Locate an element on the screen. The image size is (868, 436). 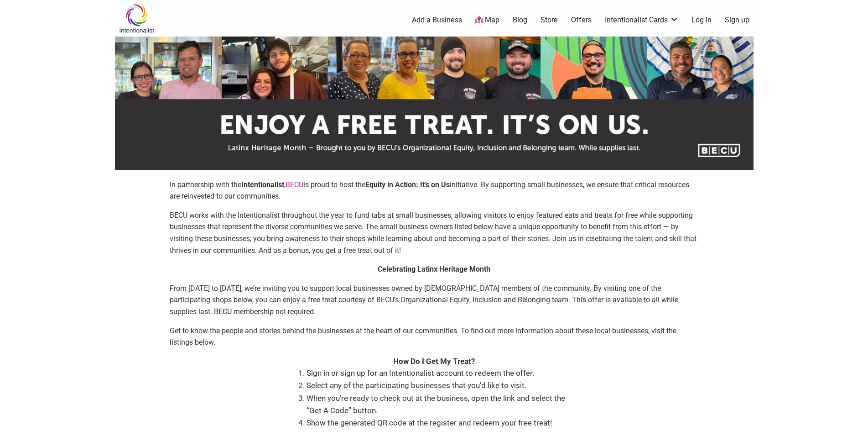
li: When you’re ready to check out at the business, open the link and select the “Get A Code” button. is located at coordinates (439, 404).